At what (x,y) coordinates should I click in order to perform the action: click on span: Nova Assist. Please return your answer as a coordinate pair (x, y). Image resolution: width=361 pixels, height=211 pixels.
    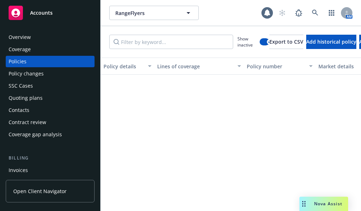
    Looking at the image, I should click on (328, 204).